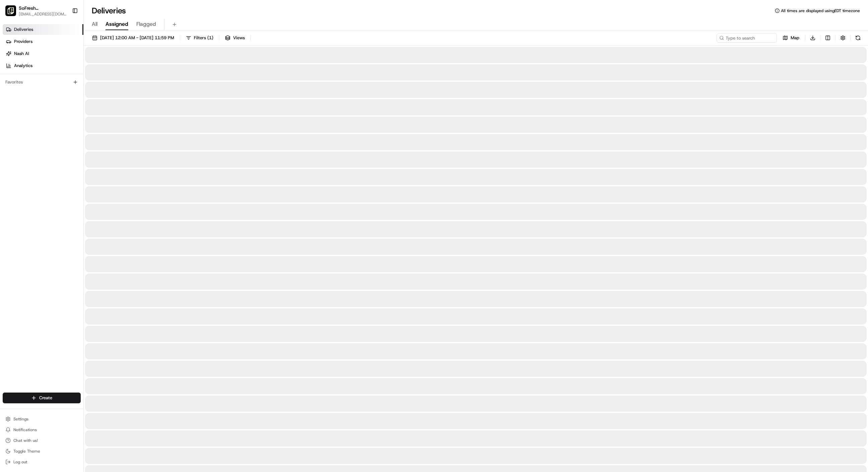 The height and width of the screenshot is (472, 868). What do you see at coordinates (41, 440) in the screenshot?
I see `button: Chat with us!` at bounding box center [41, 440].